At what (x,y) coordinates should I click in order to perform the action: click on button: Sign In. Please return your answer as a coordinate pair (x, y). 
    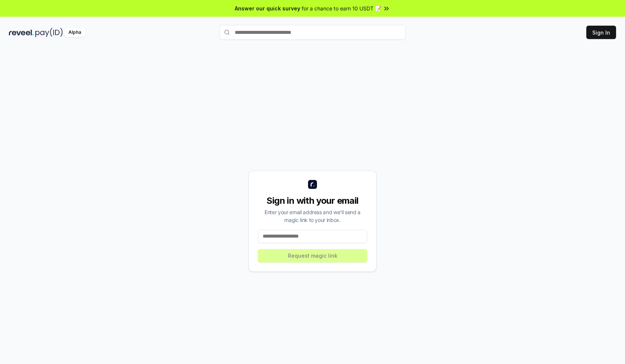
    Looking at the image, I should click on (601, 32).